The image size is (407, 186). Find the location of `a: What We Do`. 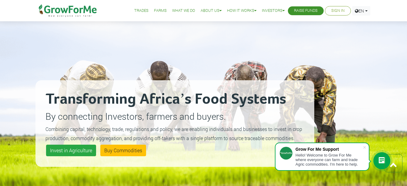

a: What We Do is located at coordinates (184, 11).